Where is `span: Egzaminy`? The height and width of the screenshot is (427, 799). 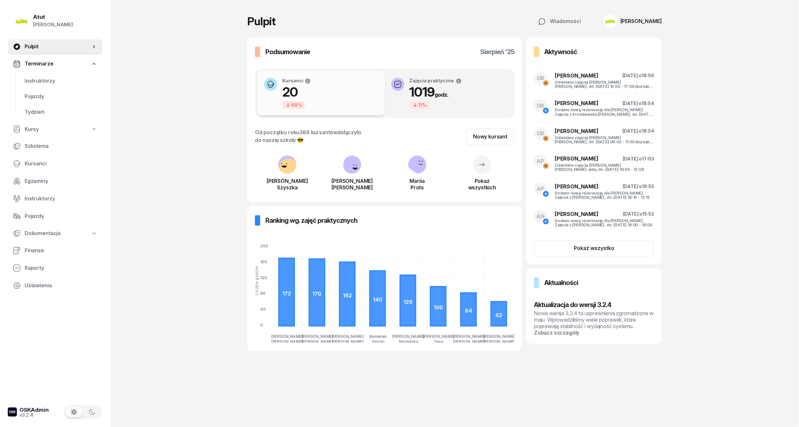
span: Egzaminy is located at coordinates (61, 181).